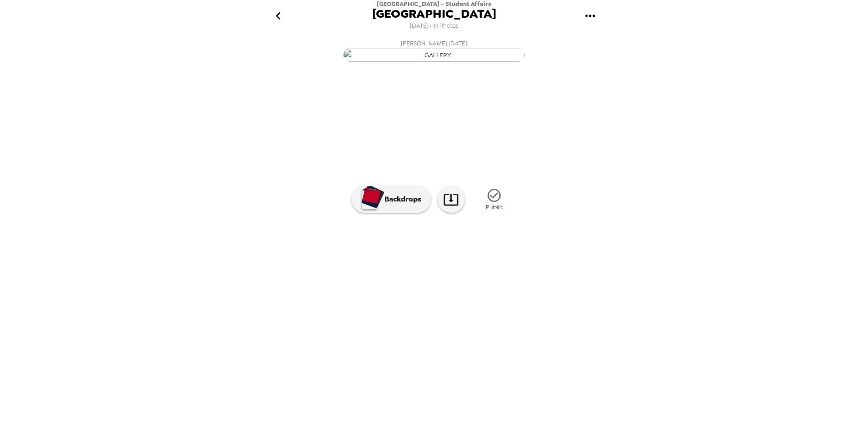  What do you see at coordinates (391, 199) in the screenshot?
I see `button: Backdrops` at bounding box center [391, 199].